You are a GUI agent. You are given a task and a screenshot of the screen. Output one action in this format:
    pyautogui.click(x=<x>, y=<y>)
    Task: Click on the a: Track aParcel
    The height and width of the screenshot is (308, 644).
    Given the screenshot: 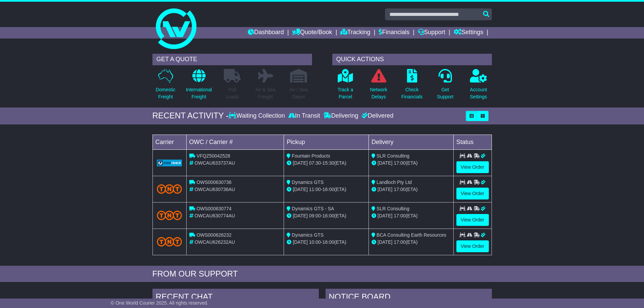 What is the action you would take?
    pyautogui.click(x=346, y=86)
    